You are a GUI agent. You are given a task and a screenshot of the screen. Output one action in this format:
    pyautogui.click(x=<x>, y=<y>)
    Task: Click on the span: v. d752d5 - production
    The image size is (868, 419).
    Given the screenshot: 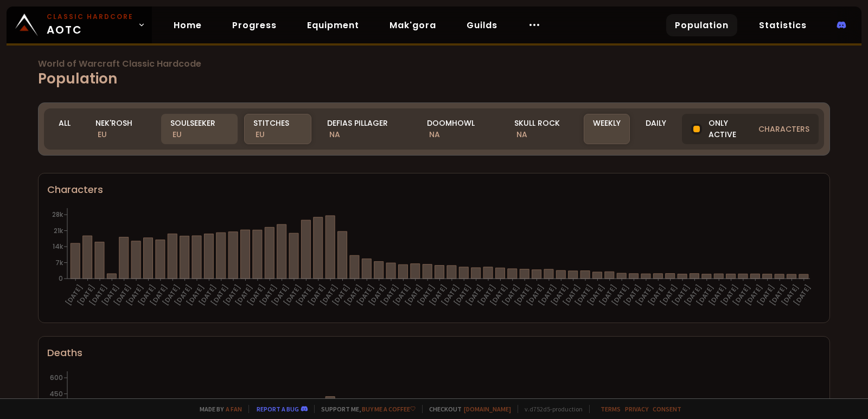 What is the action you would take?
    pyautogui.click(x=550, y=409)
    